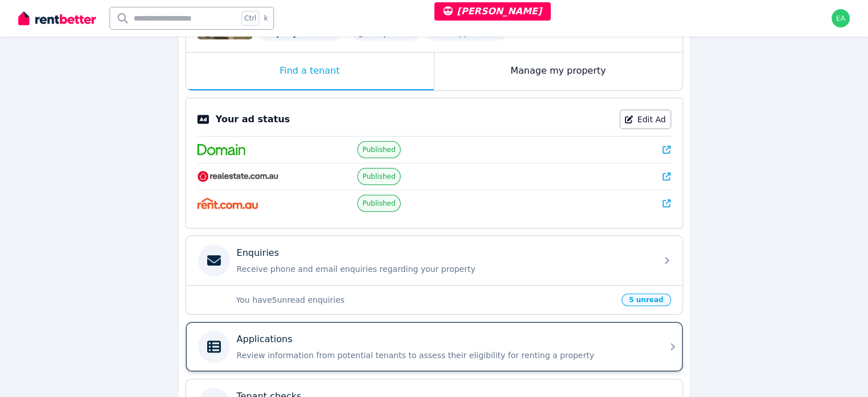 Image resolution: width=868 pixels, height=397 pixels. I want to click on a: ApplicationsReview information from potential tenants to assess their eligibility for renting a p..., so click(435, 347).